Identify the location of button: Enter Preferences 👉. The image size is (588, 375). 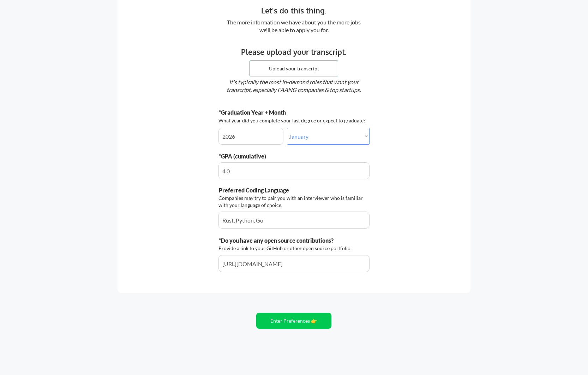
(294, 320).